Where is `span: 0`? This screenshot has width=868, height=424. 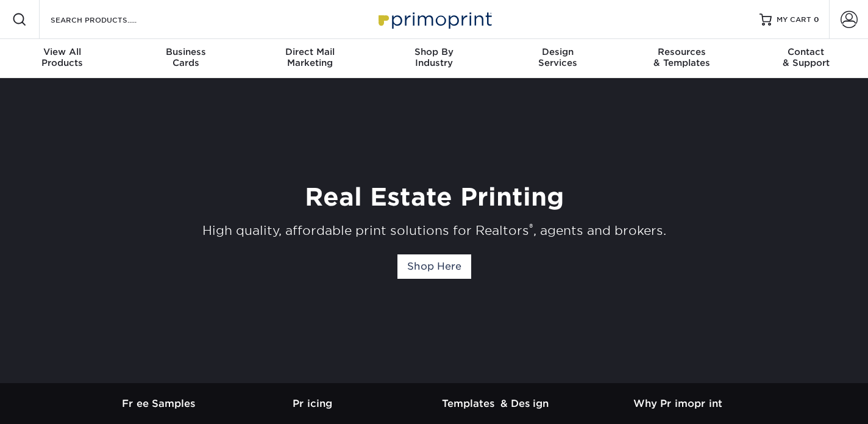
span: 0 is located at coordinates (816, 19).